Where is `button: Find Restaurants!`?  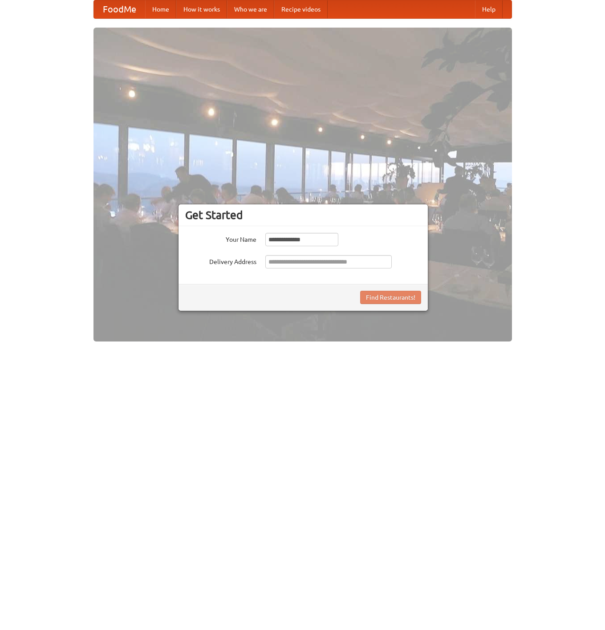 button: Find Restaurants! is located at coordinates (390, 297).